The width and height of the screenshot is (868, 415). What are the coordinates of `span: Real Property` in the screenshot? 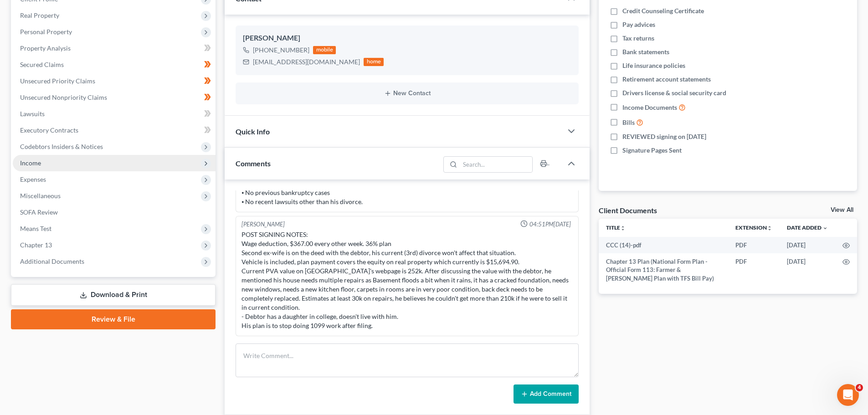 It's located at (39, 15).